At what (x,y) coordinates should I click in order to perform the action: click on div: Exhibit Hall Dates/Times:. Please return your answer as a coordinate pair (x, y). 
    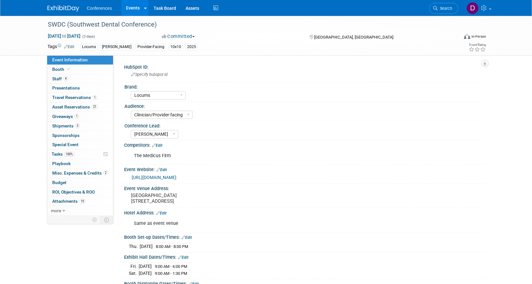
    Looking at the image, I should click on (304, 257).